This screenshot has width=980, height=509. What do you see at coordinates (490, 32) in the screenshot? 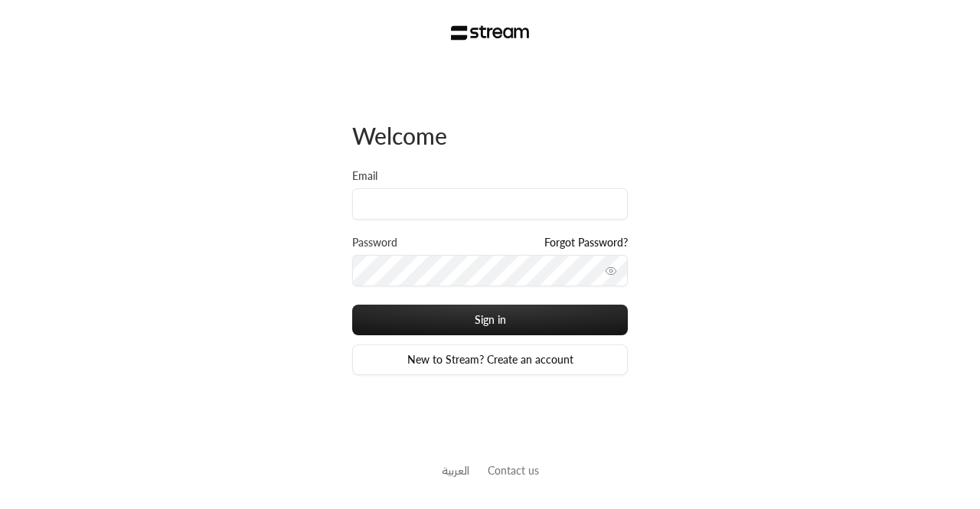
I see `img: Stream Logo` at bounding box center [490, 32].